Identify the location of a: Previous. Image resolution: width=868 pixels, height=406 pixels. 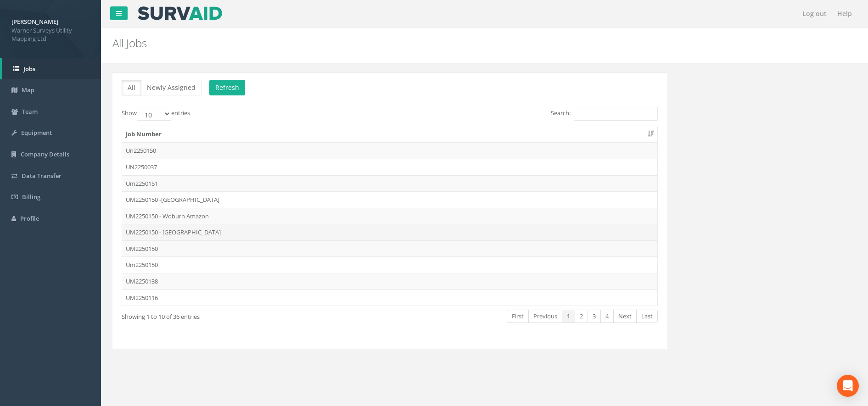
(546, 316).